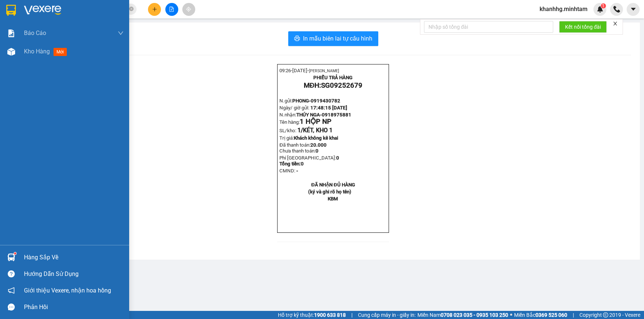 The width and height of the screenshot is (644, 319). I want to click on img: icon-new-feature, so click(600, 9).